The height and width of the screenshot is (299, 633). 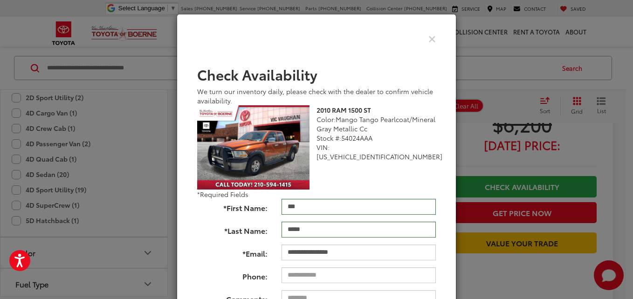 What do you see at coordinates (232, 229) in the screenshot?
I see `label: *Last Name:` at bounding box center [232, 229].